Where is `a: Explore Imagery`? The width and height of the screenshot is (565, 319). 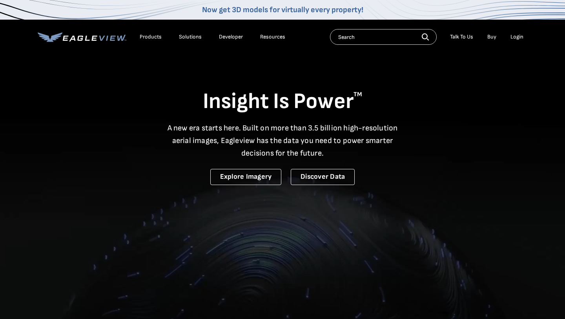 a: Explore Imagery is located at coordinates (246, 177).